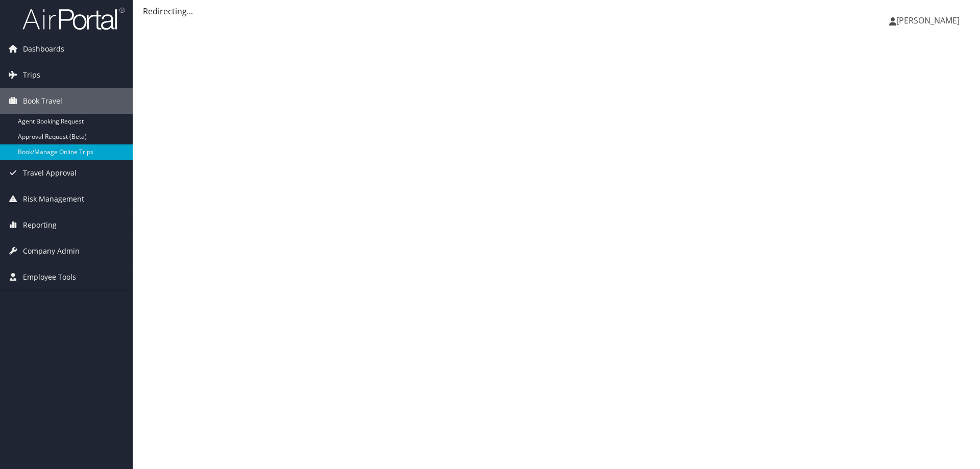  I want to click on span: Risk Management, so click(53, 199).